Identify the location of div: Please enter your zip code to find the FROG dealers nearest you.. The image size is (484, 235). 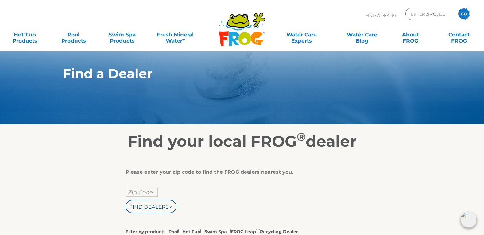
(240, 172).